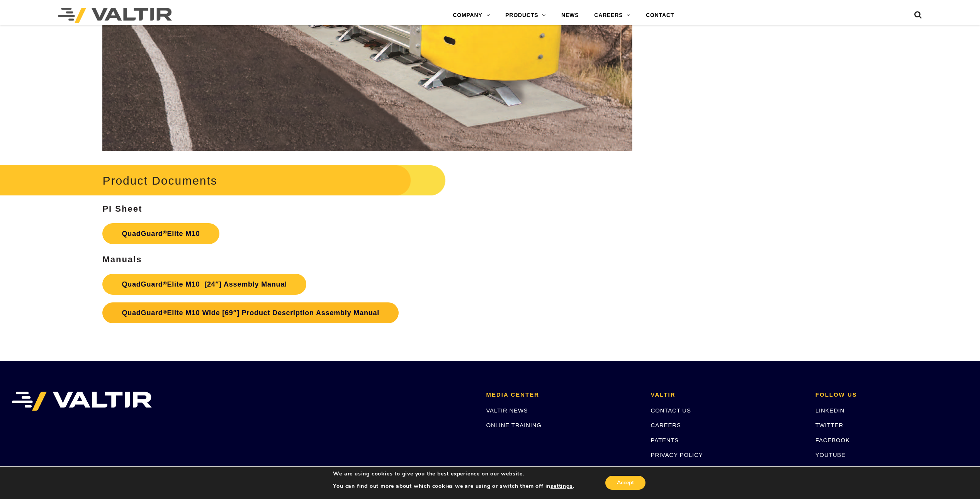  I want to click on strong: Manuals, so click(122, 259).